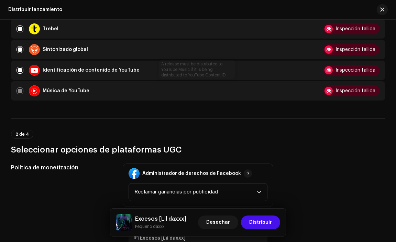  What do you see at coordinates (66, 91) in the screenshot?
I see `font: Música de YouTube` at bounding box center [66, 91].